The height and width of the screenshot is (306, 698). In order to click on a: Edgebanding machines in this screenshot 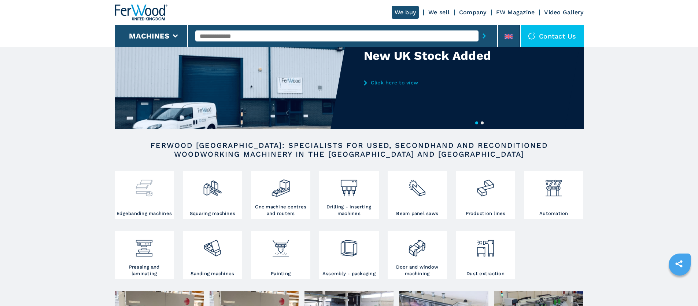, I will do `click(144, 195)`.